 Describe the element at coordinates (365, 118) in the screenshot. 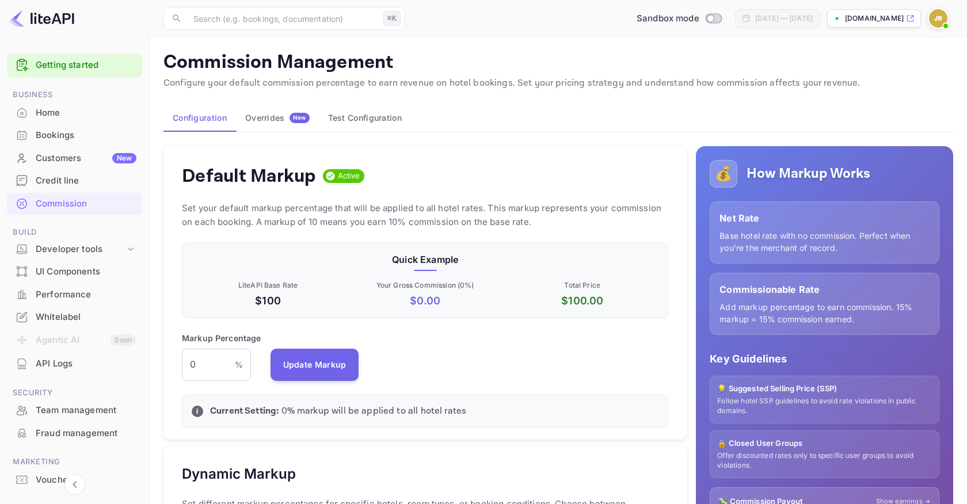

I see `button: Test Configuration` at that location.